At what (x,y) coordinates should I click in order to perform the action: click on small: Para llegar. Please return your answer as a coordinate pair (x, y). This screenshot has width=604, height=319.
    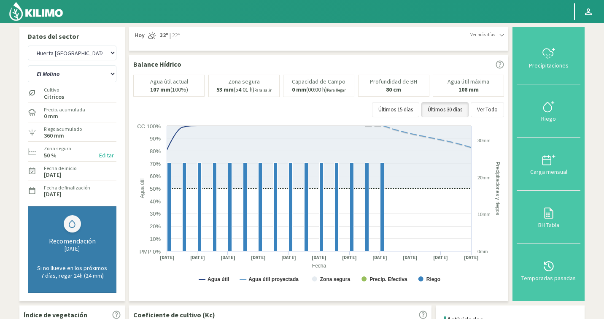
    Looking at the image, I should click on (336, 90).